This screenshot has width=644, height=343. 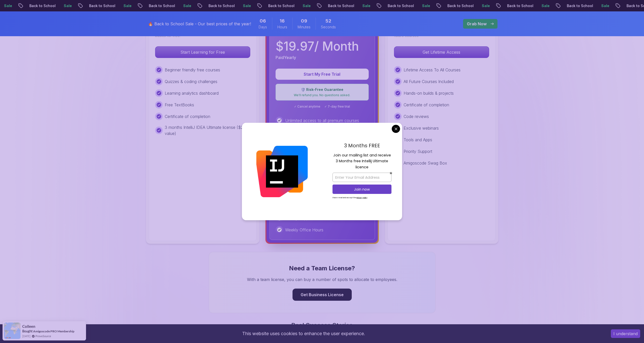 I want to click on span: Bought, so click(x=27, y=331).